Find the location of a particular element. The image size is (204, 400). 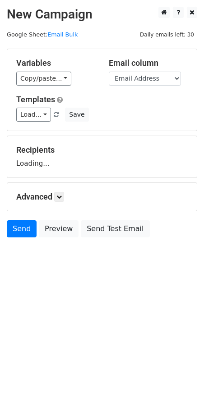

h2: New Campaign is located at coordinates (102, 14).